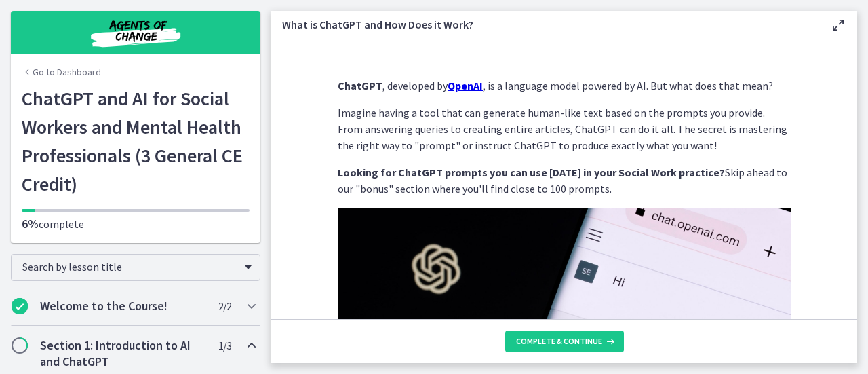 Image resolution: width=868 pixels, height=374 pixels. What do you see at coordinates (564, 85) in the screenshot?
I see `p: , developed by , is a language model powered by AI. But what does that mean?` at bounding box center [564, 85].